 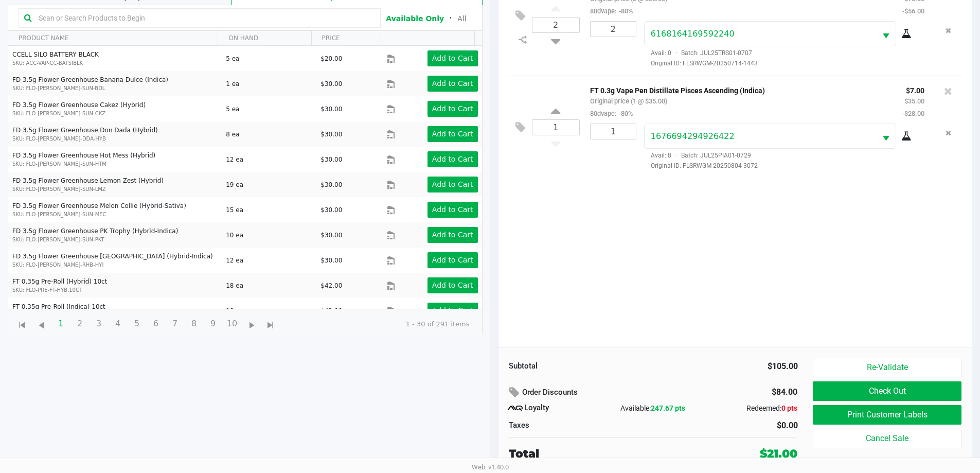 I want to click on p: SKU: FLO-PRE-FT-HYB.10CT, so click(x=115, y=290).